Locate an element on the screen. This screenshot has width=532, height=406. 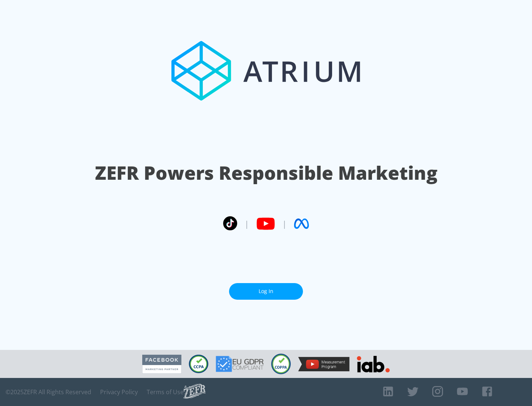
img: GDPR Compliant is located at coordinates (240, 364).